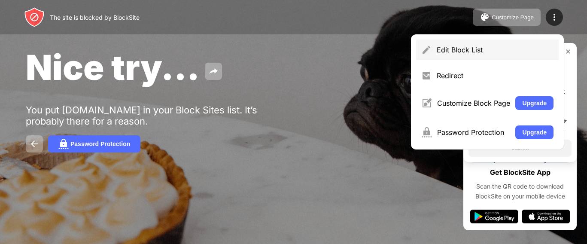 The height and width of the screenshot is (244, 587). What do you see at coordinates (495, 50) in the screenshot?
I see `div: Edit Block List` at bounding box center [495, 50].